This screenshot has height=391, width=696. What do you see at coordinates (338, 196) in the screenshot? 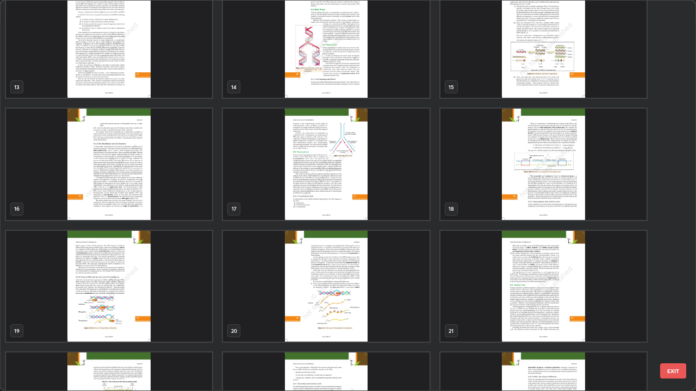
I see `div: grid` at bounding box center [338, 196].